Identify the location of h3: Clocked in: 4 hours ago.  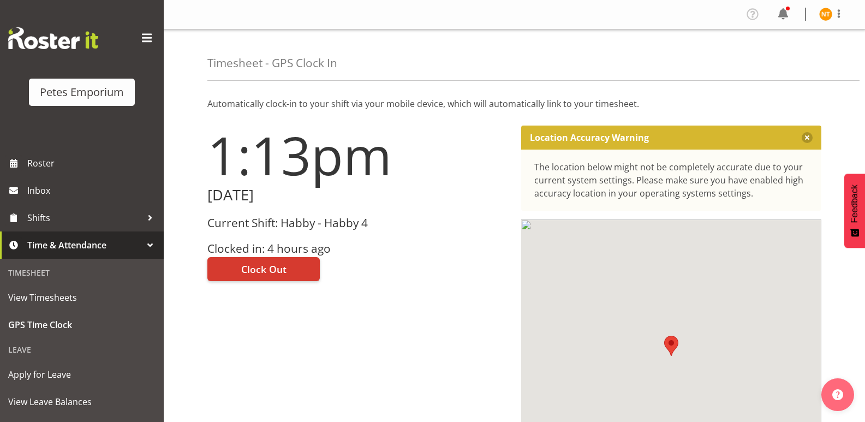
(358, 248).